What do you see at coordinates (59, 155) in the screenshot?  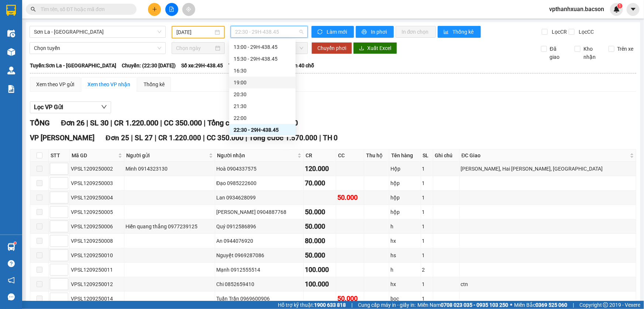 I see `th: STT` at bounding box center [59, 155].